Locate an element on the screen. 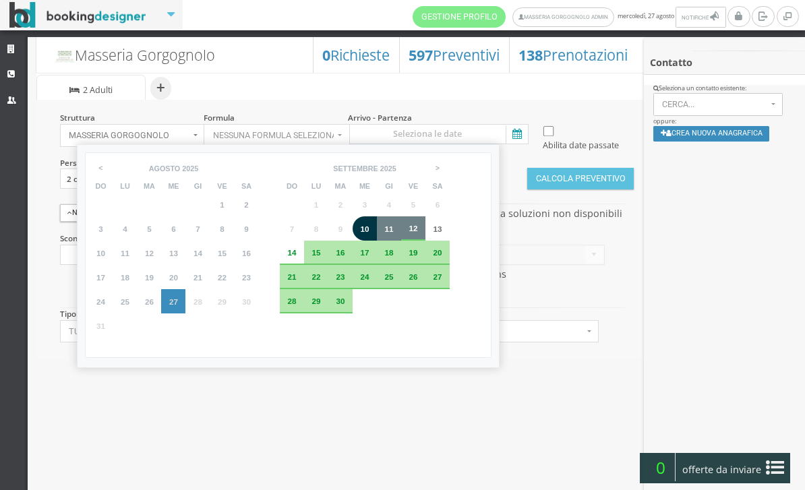 The width and height of the screenshot is (805, 490). span: 0 is located at coordinates (661, 467).